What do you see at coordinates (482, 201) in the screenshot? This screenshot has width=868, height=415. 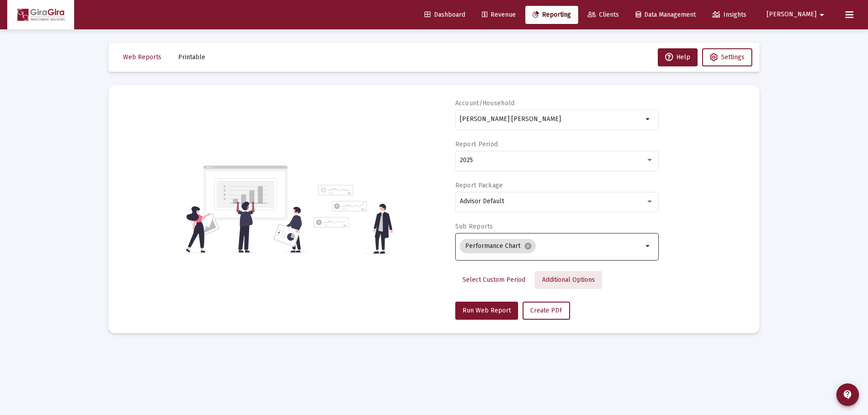 I see `span: Advisor Default` at bounding box center [482, 201].